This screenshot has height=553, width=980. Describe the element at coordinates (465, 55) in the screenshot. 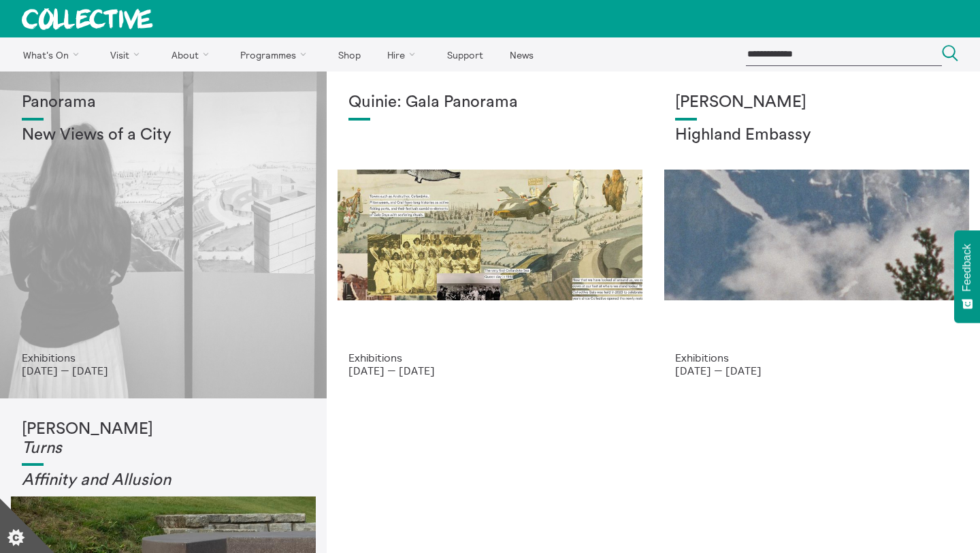

I see `a: Support` at that location.